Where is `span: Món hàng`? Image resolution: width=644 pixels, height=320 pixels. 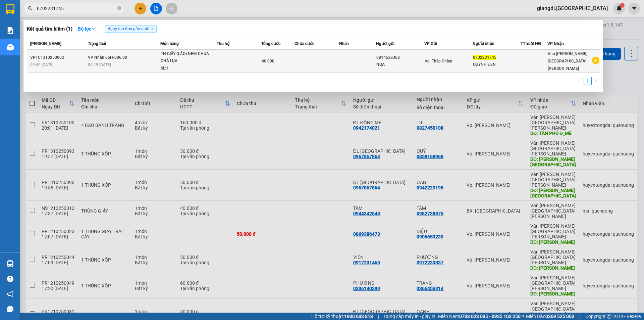
span: Món hàng is located at coordinates (169, 44).